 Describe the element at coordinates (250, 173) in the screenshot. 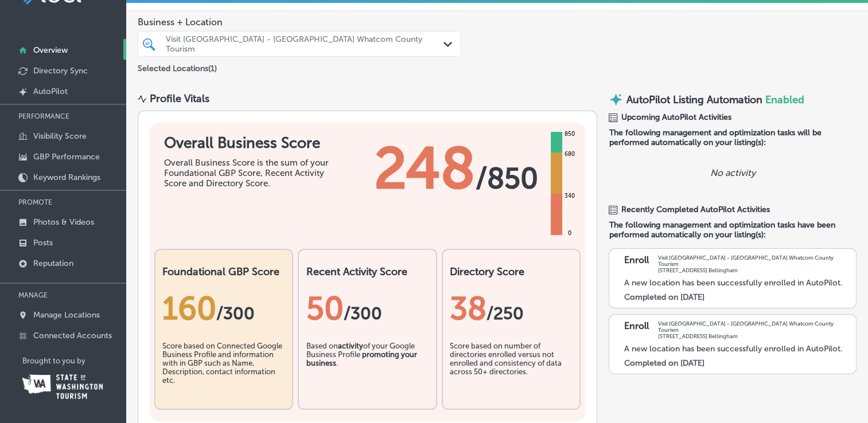

I see `div: Overall Business Score is the sum of your Foundational GBP Score, Recent Activity Score and Direc...` at that location.